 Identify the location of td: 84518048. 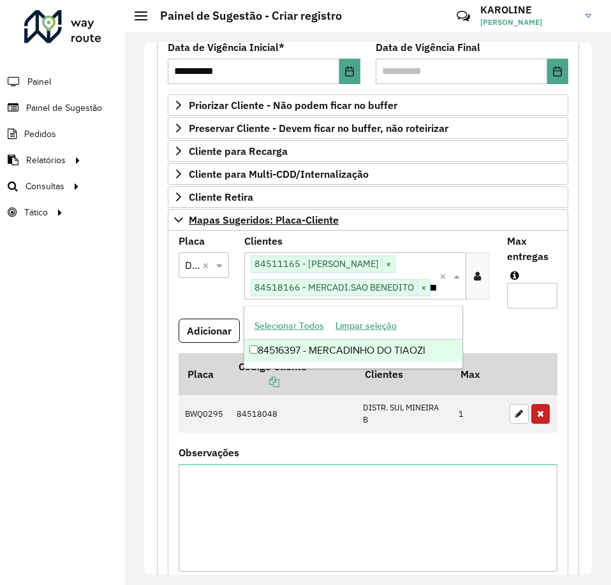
(293, 414).